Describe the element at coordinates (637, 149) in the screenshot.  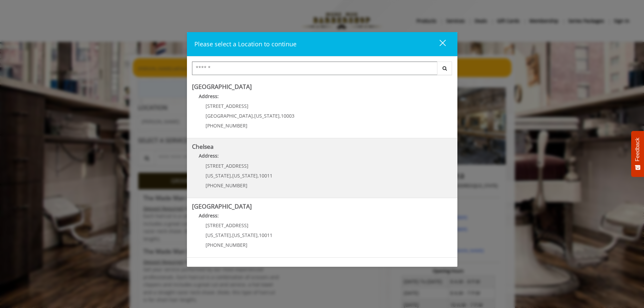
I see `span: Feedback` at that location.